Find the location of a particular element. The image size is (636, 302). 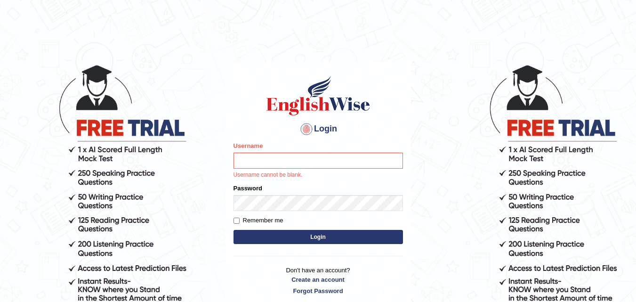

p: Don't have an account? is located at coordinates (318, 280).